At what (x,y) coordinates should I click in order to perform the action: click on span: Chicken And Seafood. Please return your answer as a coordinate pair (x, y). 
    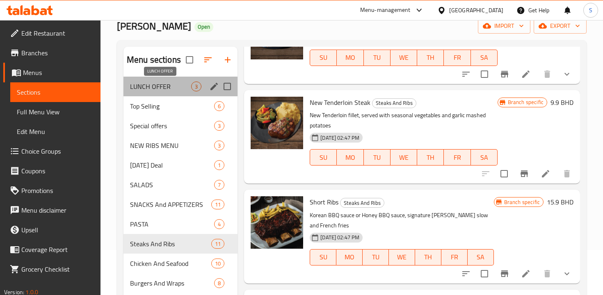
    Looking at the image, I should click on (171, 264).